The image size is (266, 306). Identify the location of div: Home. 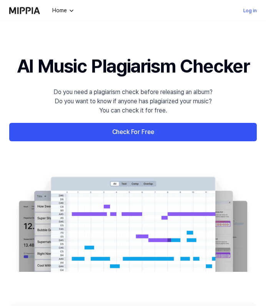
(59, 10).